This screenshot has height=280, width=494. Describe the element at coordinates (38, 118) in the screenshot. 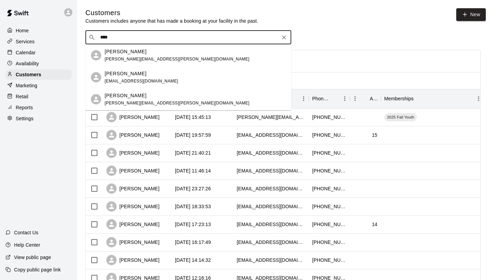

I see `a: Settings` at that location.